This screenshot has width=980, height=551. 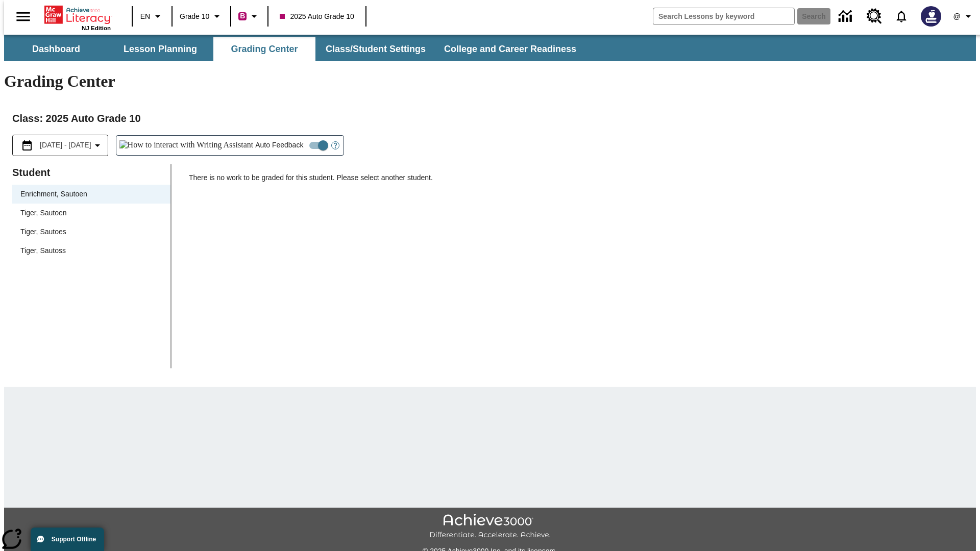 What do you see at coordinates (846, 16) in the screenshot?
I see `a: Data Center` at bounding box center [846, 16].